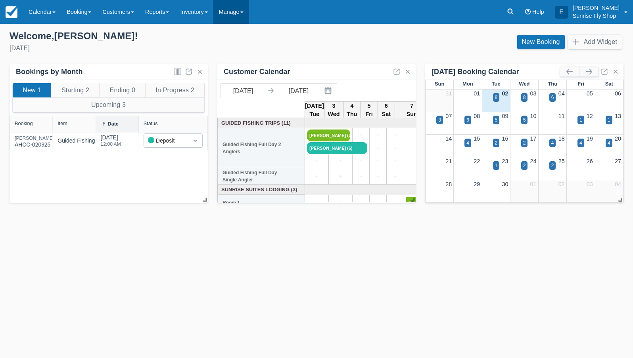 The image size is (633, 358). Describe the element at coordinates (590, 116) in the screenshot. I see `a: 12` at that location.